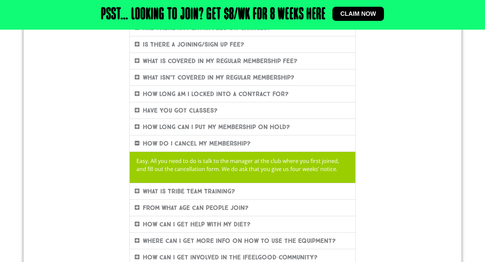 The image size is (485, 262). I want to click on a: How long can I put my membership on hold?, so click(216, 127).